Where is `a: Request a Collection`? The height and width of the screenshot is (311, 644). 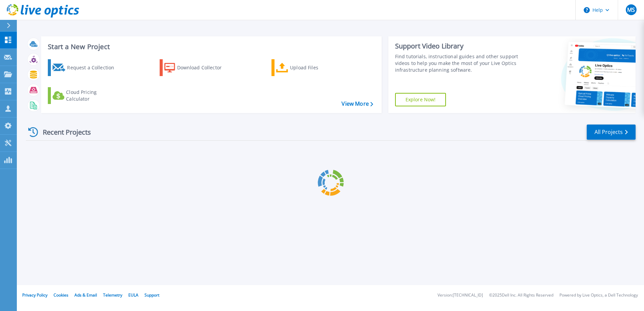
a: Request a Collection is located at coordinates (85, 68).